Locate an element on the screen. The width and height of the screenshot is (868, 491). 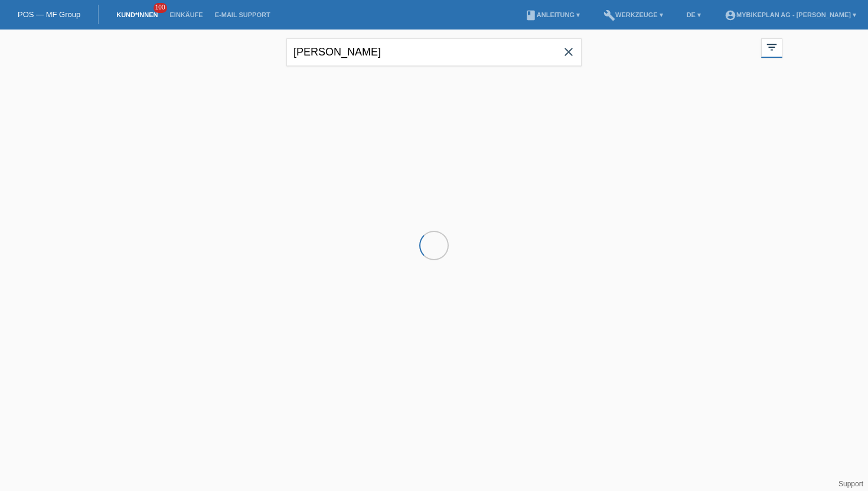
a: POS — MF Group is located at coordinates (49, 14).